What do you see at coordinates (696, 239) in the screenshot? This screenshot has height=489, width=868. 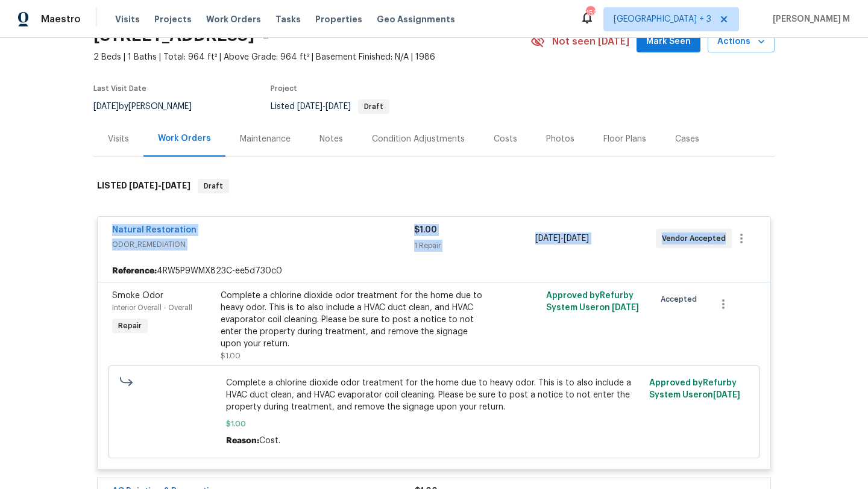 I see `span: Vendor Accepted` at bounding box center [696, 239].